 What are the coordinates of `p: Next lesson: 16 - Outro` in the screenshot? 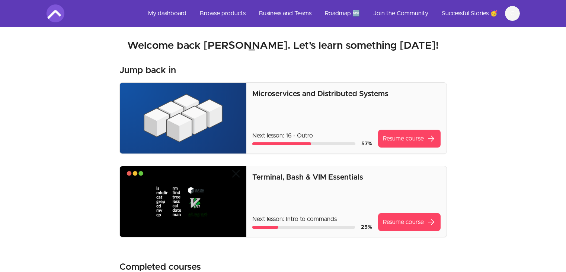 It's located at (312, 135).